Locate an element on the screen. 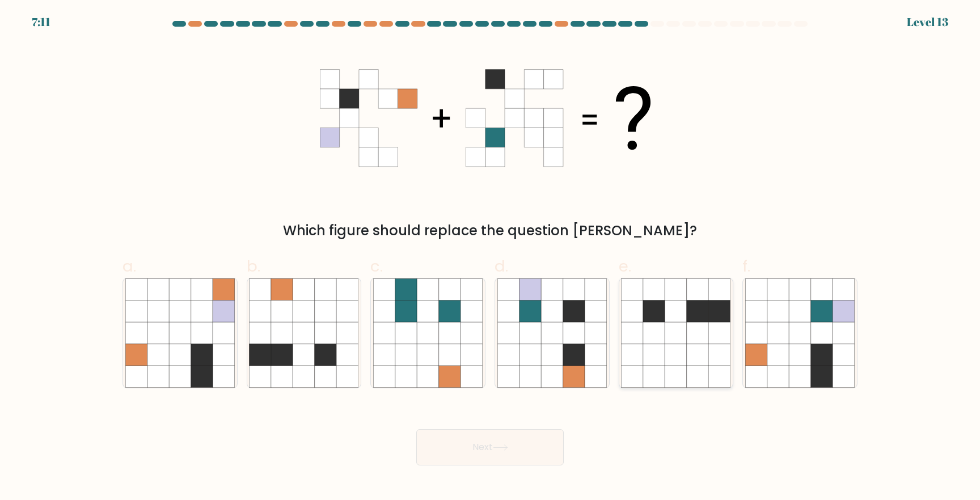 The image size is (980, 500). span: b. is located at coordinates (253, 266).